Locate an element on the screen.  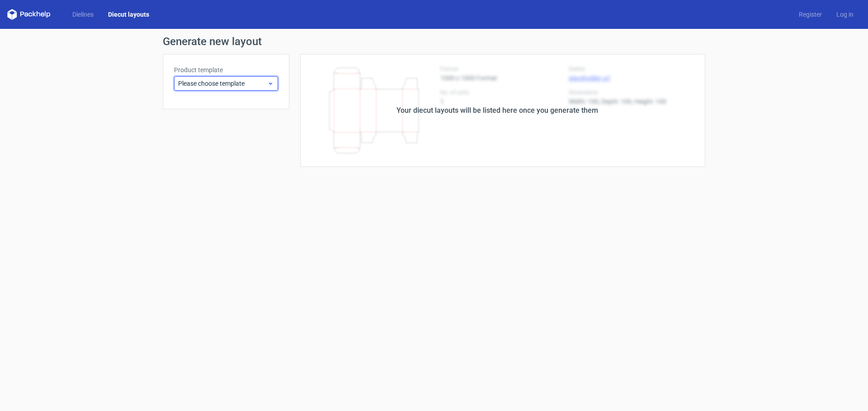
label: Product template is located at coordinates (226, 70).